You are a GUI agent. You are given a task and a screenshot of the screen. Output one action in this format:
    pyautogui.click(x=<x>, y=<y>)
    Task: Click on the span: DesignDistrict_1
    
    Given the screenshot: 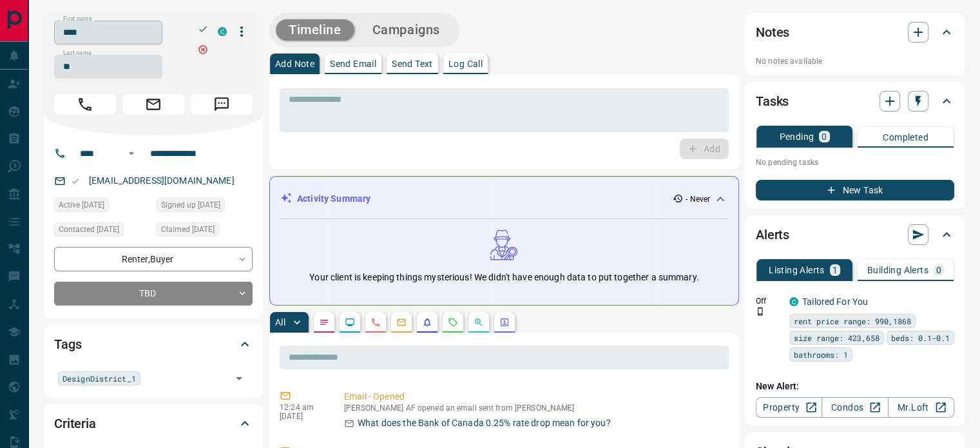 What is the action you would take?
    pyautogui.click(x=99, y=378)
    